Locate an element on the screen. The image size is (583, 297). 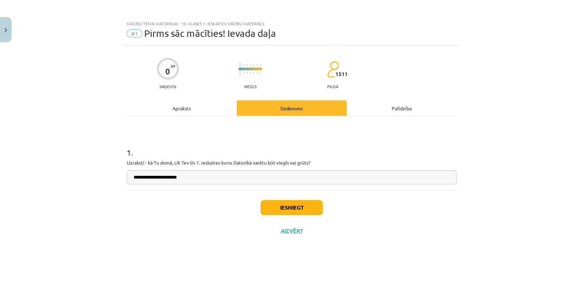
div: Apraksts is located at coordinates (182, 108).